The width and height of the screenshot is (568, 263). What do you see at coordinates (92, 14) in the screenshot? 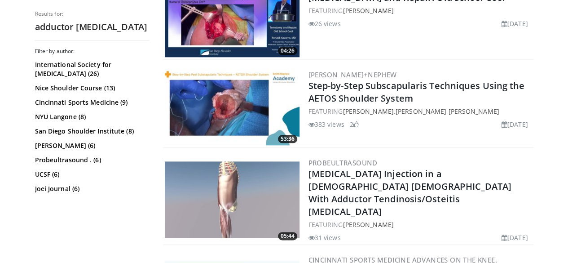
I see `p: Results for:` at bounding box center [92, 14].